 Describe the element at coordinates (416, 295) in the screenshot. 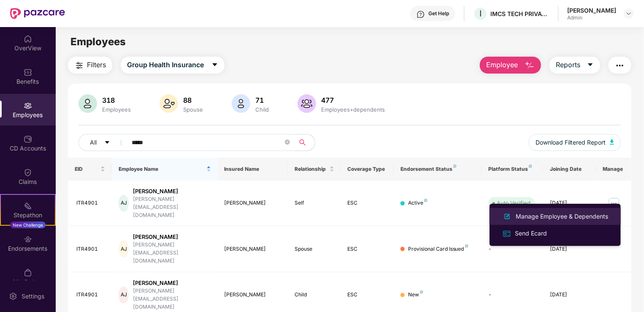

I see `div: New` at that location.